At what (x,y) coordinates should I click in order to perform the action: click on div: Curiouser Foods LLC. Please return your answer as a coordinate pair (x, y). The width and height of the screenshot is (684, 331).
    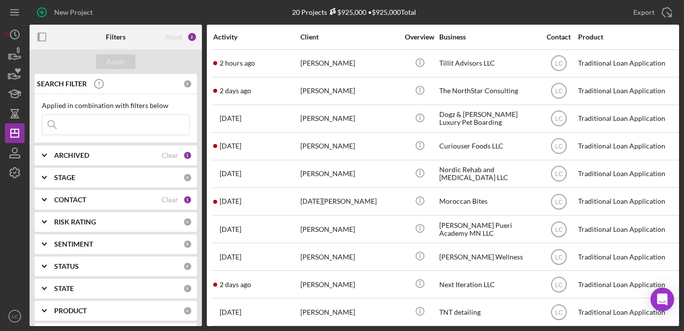
    Looking at the image, I should click on (489, 146).